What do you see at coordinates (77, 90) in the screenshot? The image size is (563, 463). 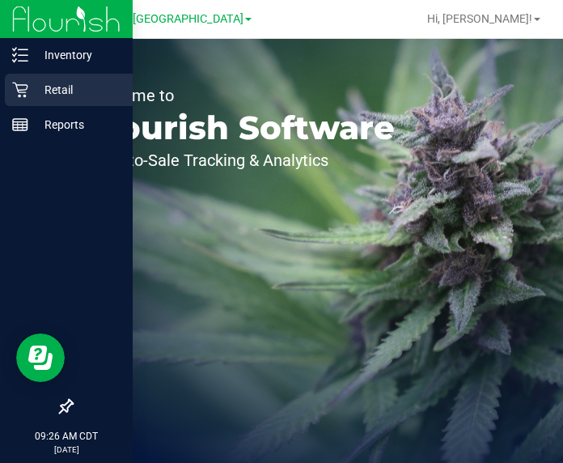 I see `p: Retail` at bounding box center [77, 90].